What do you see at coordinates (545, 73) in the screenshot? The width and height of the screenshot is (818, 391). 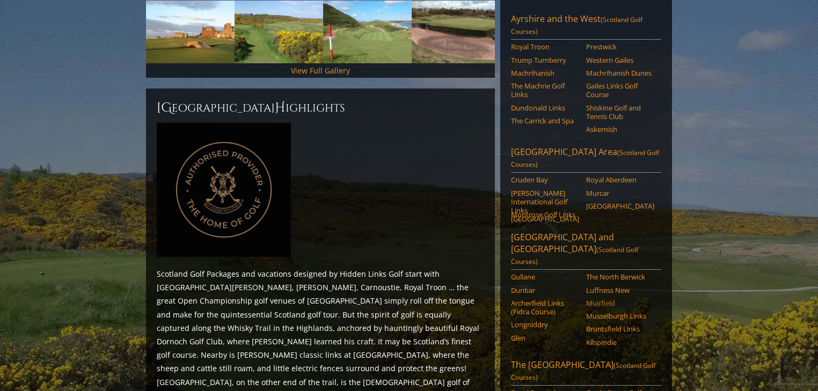 I see `a: Machrihanish` at bounding box center [545, 73].